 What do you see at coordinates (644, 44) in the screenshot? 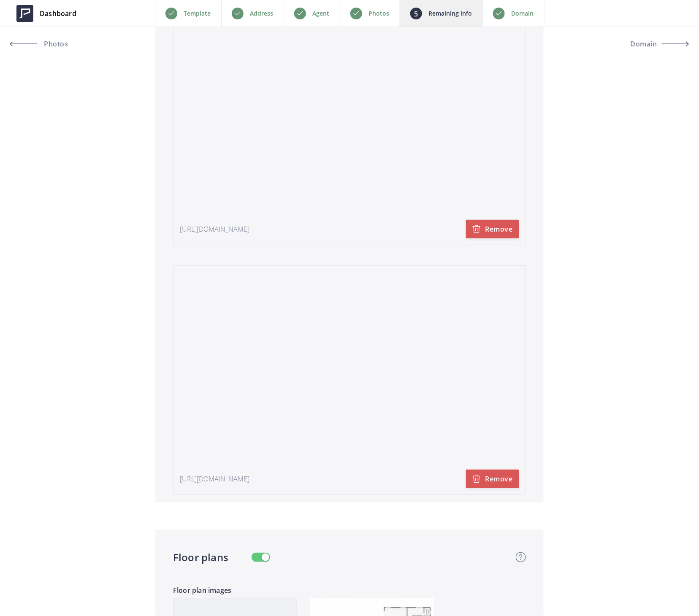
I see `span: Domain` at bounding box center [644, 44].